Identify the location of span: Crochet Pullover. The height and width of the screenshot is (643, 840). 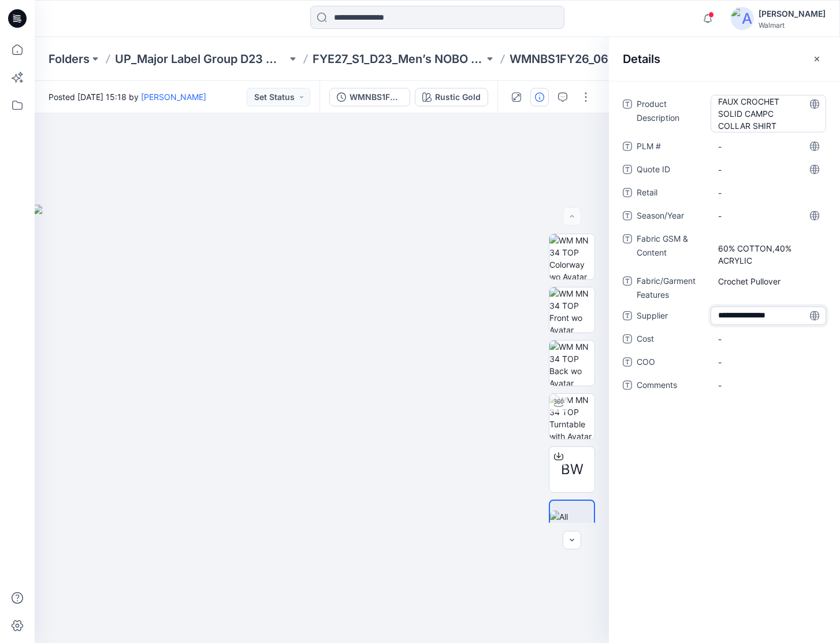
(769, 281).